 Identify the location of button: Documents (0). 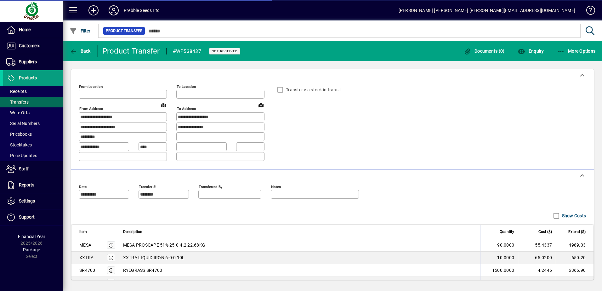
(484, 51).